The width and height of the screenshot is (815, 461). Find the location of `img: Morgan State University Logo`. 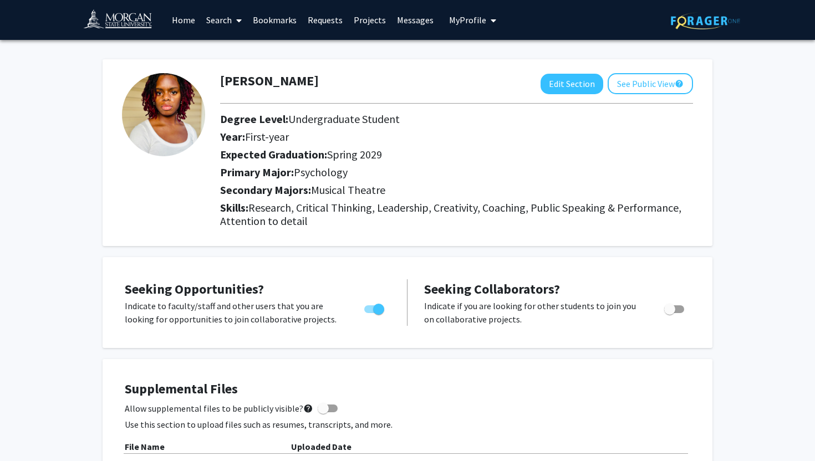

img: Morgan State University Logo is located at coordinates (123, 21).